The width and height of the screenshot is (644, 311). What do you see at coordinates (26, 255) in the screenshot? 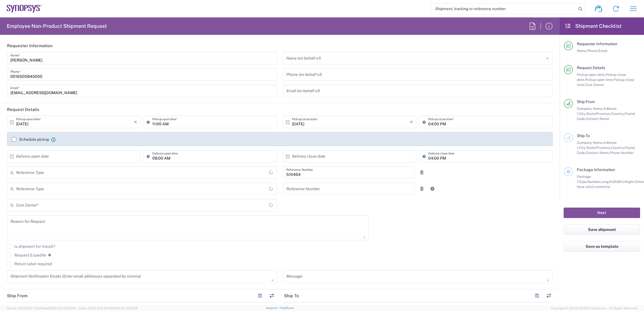
I see `label: Request Expedite` at bounding box center [26, 255].